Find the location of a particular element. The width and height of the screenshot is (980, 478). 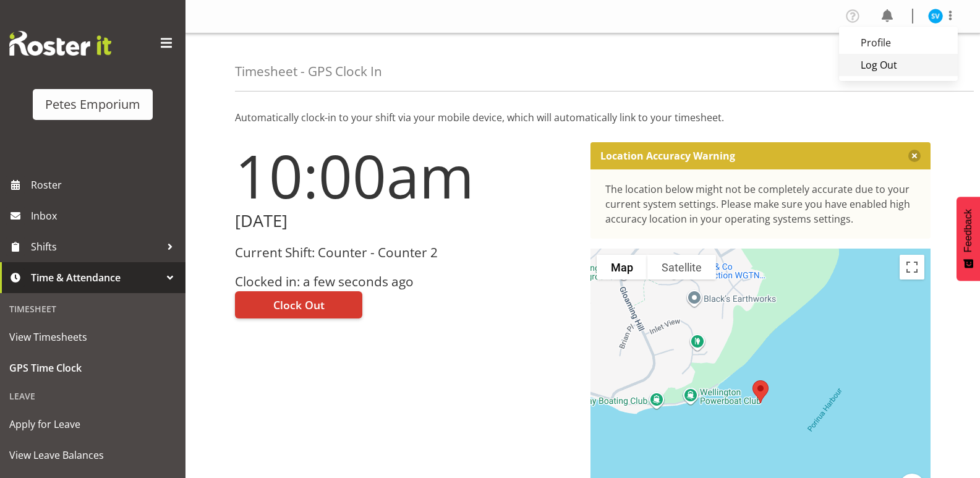

button: Feedback - Show survey is located at coordinates (969, 239).